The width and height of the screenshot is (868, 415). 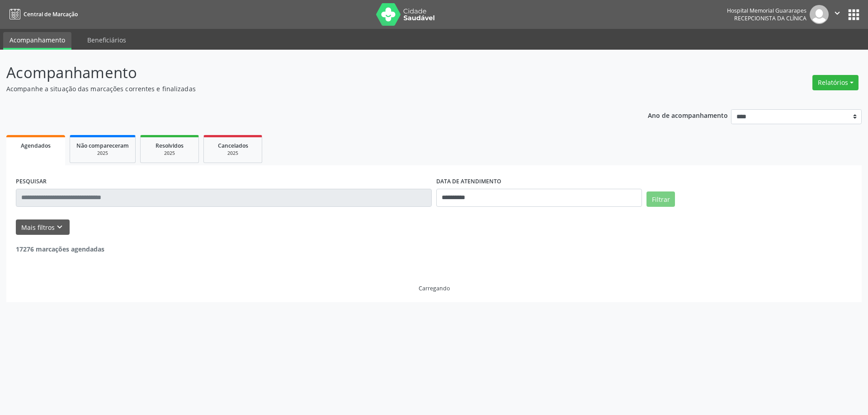 I want to click on span: Central de Marcação, so click(x=51, y=14).